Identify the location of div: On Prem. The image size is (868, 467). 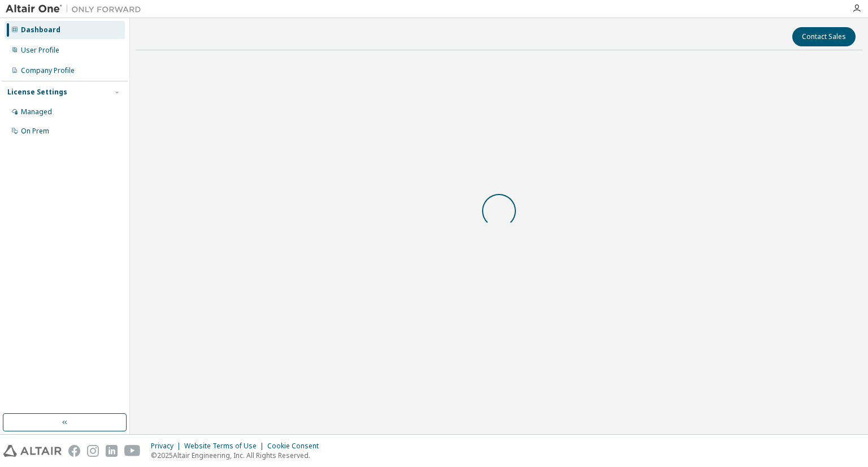
(35, 131).